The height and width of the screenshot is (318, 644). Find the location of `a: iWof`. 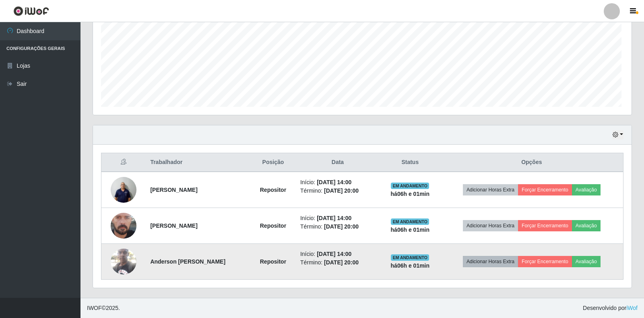

a: iWof is located at coordinates (632, 308).